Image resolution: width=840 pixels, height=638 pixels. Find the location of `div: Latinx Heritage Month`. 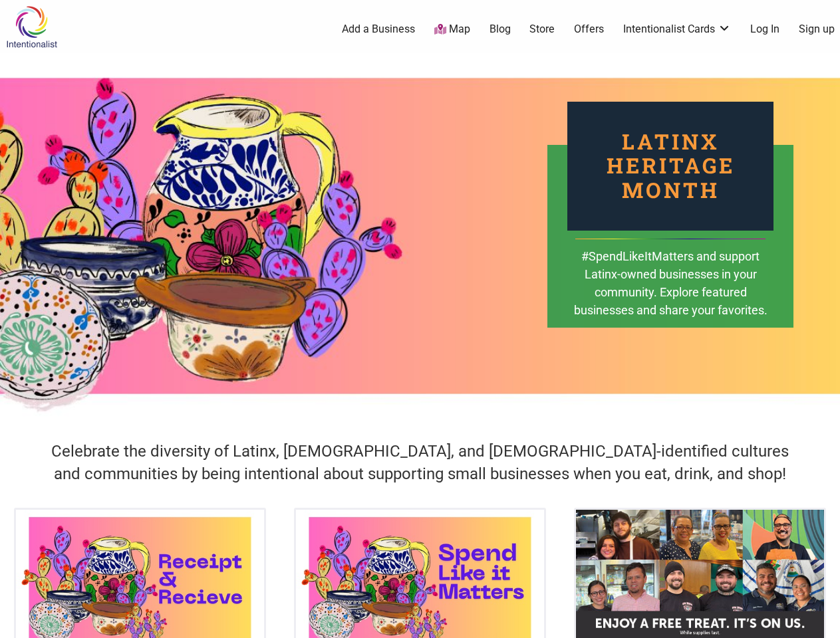

div: Latinx Heritage Month is located at coordinates (671, 166).